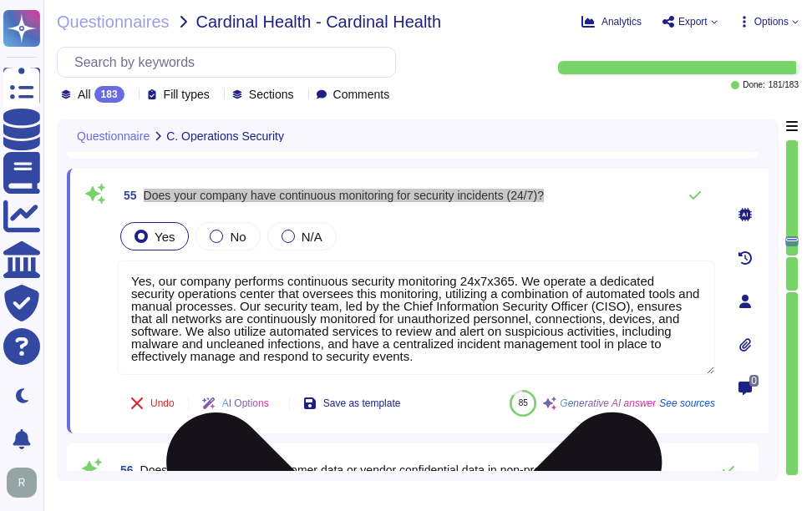  I want to click on span: 55, so click(127, 195).